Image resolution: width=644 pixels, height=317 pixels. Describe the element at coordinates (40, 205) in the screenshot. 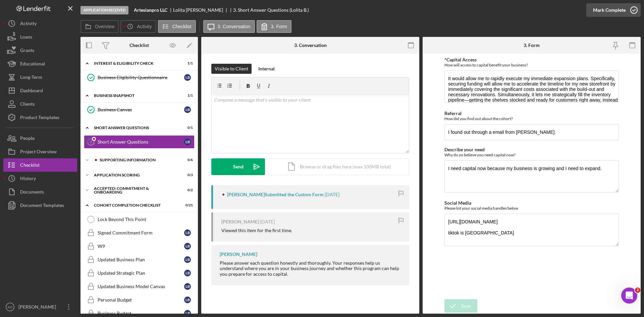

I see `a: Document Templates` at that location.